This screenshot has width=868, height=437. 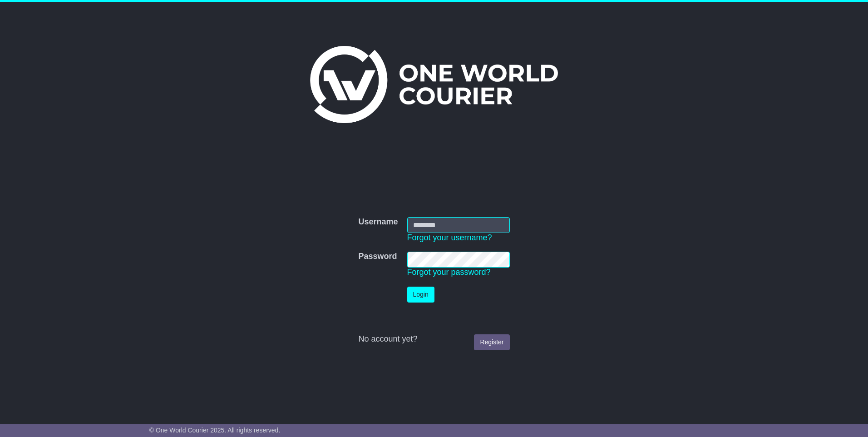 What do you see at coordinates (214, 430) in the screenshot?
I see `span: © One World Courier 2025. All rights reserved.` at bounding box center [214, 430].